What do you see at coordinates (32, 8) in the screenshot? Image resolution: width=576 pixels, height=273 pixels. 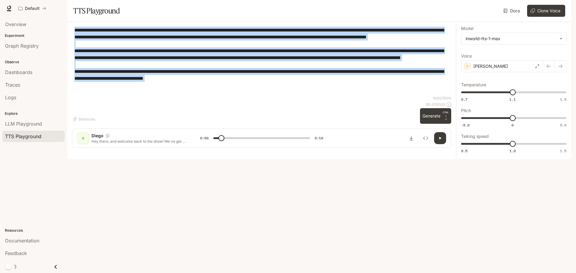 I see `button: All workspaces` at bounding box center [32, 8].